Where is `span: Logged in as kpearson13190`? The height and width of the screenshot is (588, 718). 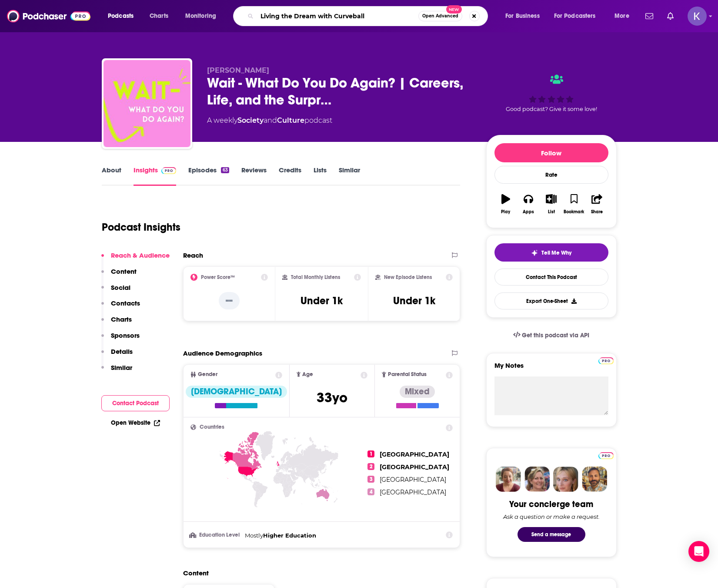 span: Logged in as kpearson13190 is located at coordinates (697, 16).